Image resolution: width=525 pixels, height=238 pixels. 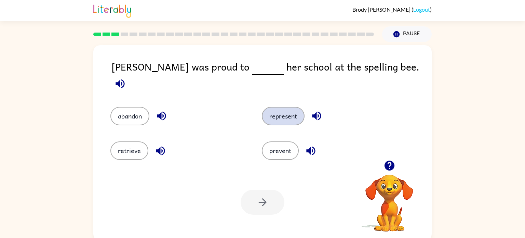 What do you see at coordinates (389, 198) in the screenshot?
I see `video: Your browser must support playing .mp4 files to use Literably. Please try using another browser.` at bounding box center [389, 198].